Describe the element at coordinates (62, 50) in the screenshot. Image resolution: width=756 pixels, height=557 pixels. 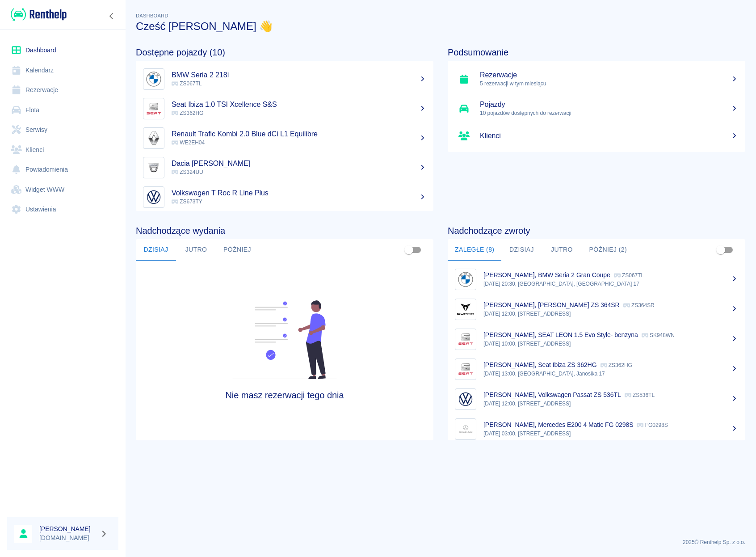
I see `a: Dashboard` at that location.